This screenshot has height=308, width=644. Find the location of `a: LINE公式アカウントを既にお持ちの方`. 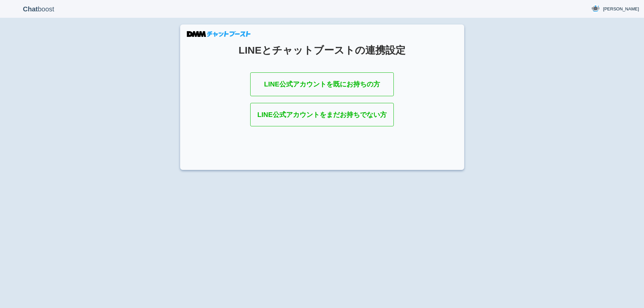

a: LINE公式アカウントを既にお持ちの方 is located at coordinates (322, 84).